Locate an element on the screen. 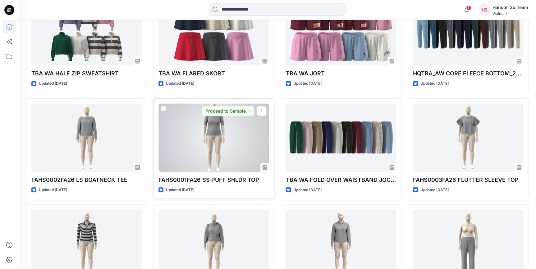 The height and width of the screenshot is (269, 536). p: TBA WA HALF ZIP SWEATSHIRT is located at coordinates (86, 74).